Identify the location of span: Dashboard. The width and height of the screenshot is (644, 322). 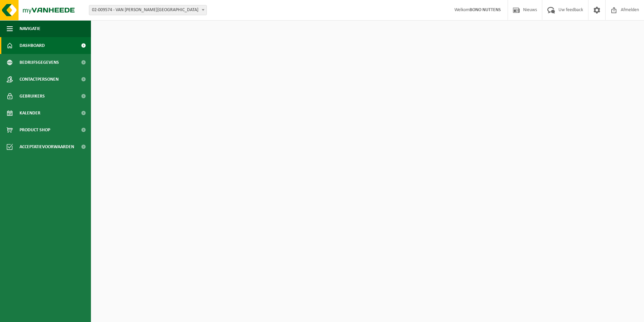
(32, 46).